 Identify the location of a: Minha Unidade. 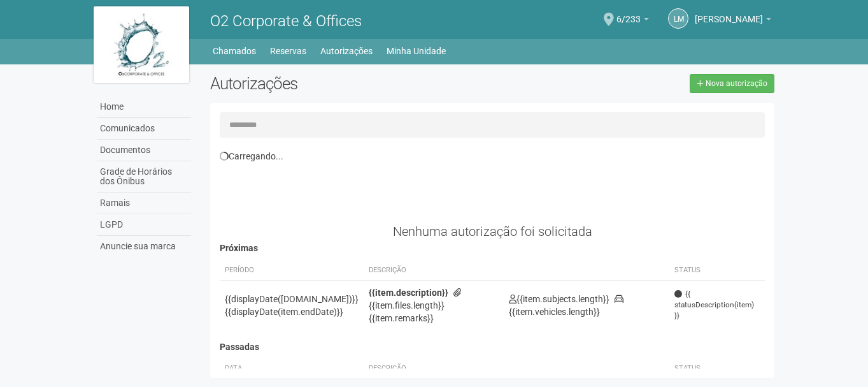
(416, 51).